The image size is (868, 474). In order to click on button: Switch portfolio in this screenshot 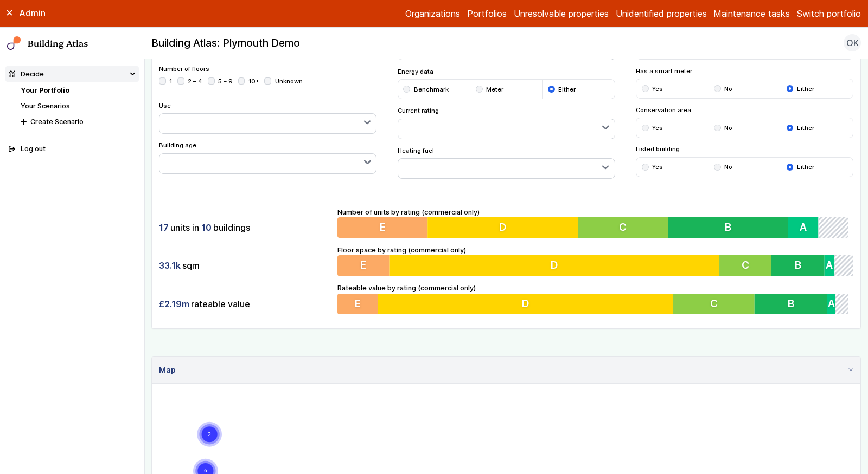, I will do `click(829, 13)`.